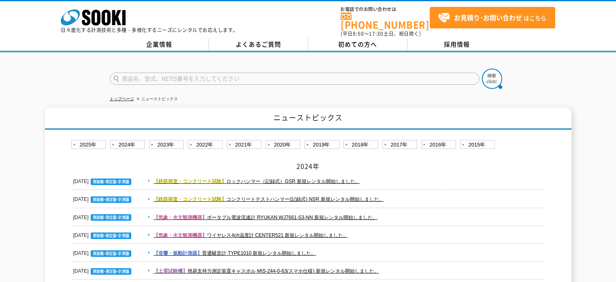 This screenshot has width=616, height=282. I want to click on span: 8:50, so click(358, 34).